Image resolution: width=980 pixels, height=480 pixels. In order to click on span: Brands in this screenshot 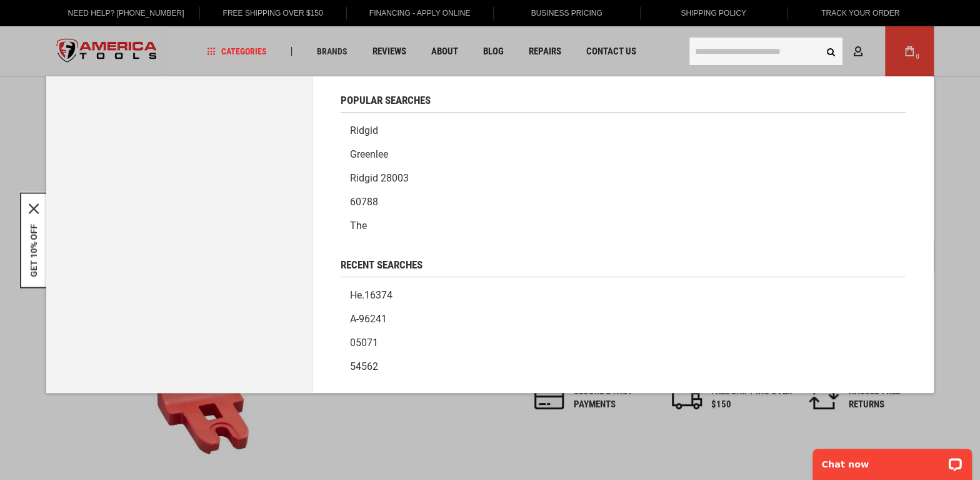, I will do `click(332, 52)`.